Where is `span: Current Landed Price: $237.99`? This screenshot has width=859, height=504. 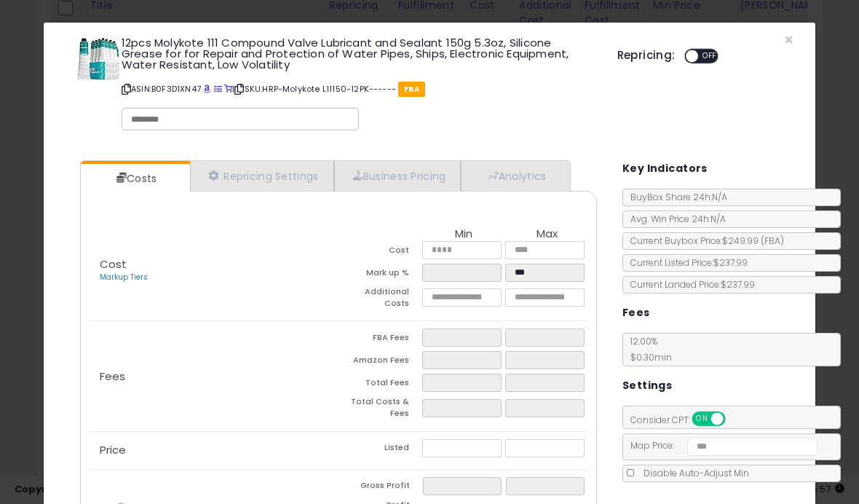
span: Current Landed Price: $237.99 is located at coordinates (689, 284).